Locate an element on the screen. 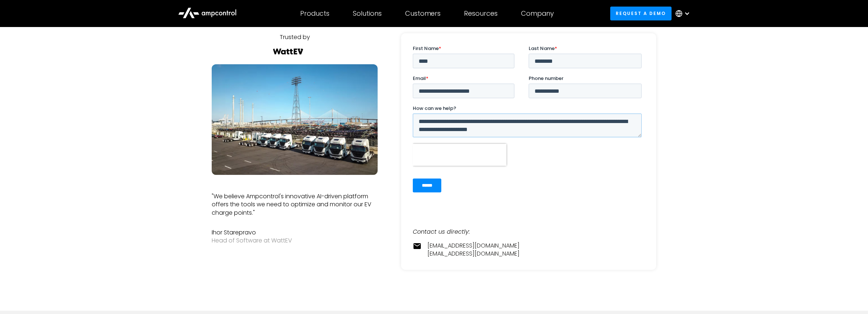 The width and height of the screenshot is (868, 314). div: Company is located at coordinates (538, 14).